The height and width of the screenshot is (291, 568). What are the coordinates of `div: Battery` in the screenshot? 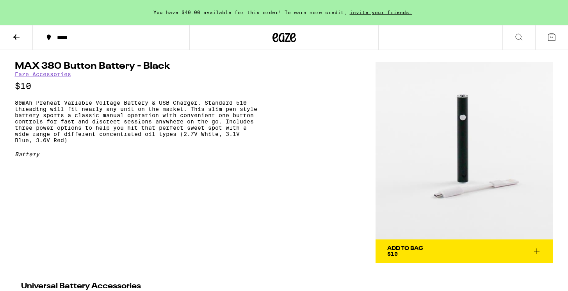 It's located at (136, 154).